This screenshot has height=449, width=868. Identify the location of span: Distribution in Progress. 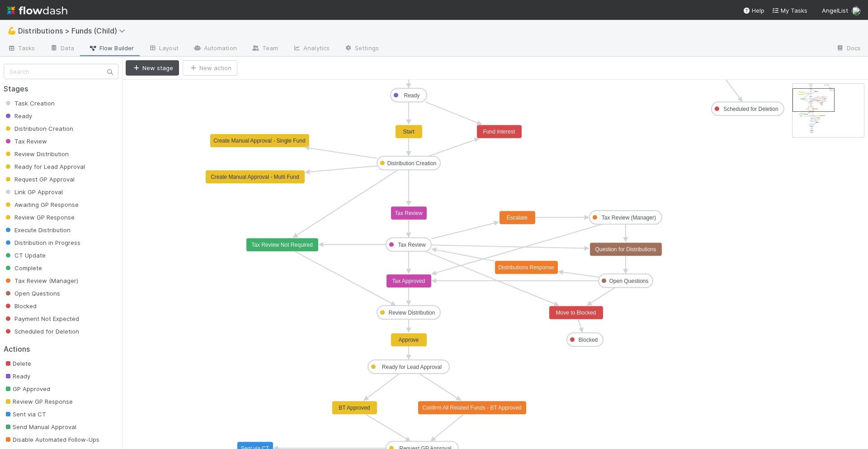
(42, 242).